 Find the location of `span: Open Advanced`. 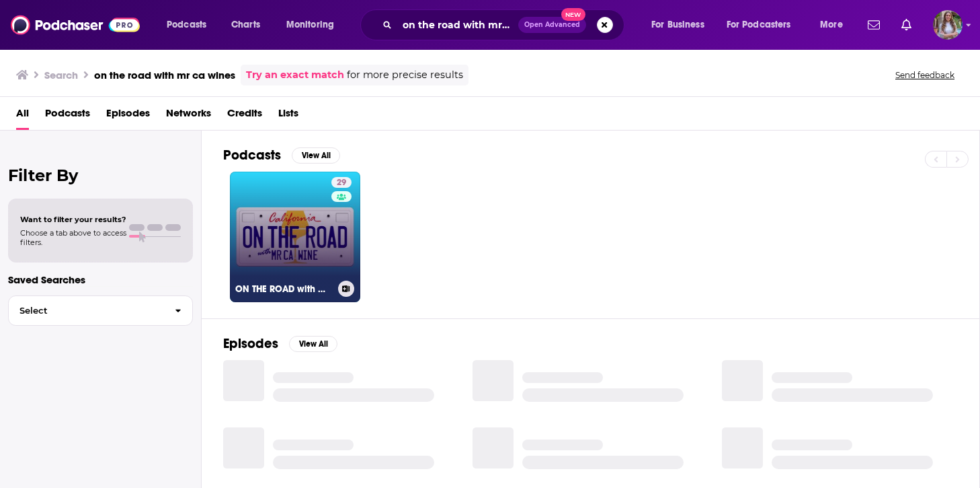

span: Open Advanced is located at coordinates (552, 25).